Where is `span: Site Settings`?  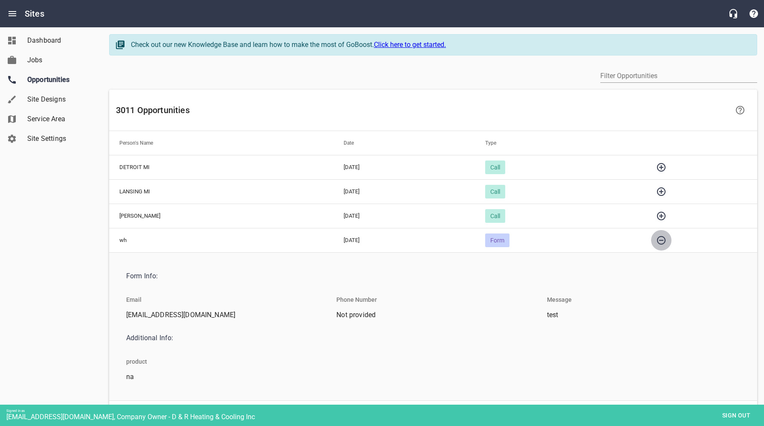
span: Site Settings is located at coordinates (60, 139).